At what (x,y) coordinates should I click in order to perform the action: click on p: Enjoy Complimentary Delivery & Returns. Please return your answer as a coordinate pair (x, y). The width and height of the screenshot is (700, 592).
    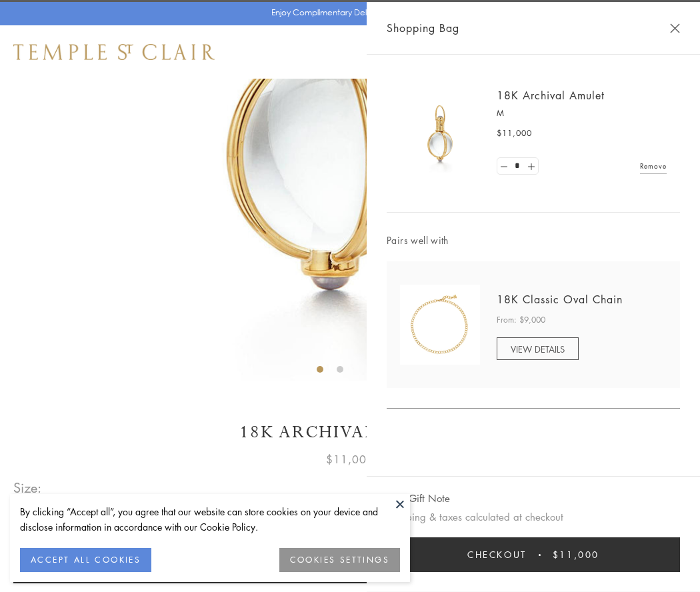
    Looking at the image, I should click on (347, 13).